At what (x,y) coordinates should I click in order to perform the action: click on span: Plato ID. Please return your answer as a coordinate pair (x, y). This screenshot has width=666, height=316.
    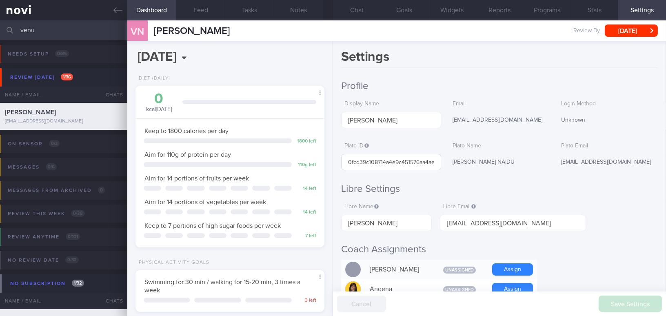
    Looking at the image, I should click on (357, 146).